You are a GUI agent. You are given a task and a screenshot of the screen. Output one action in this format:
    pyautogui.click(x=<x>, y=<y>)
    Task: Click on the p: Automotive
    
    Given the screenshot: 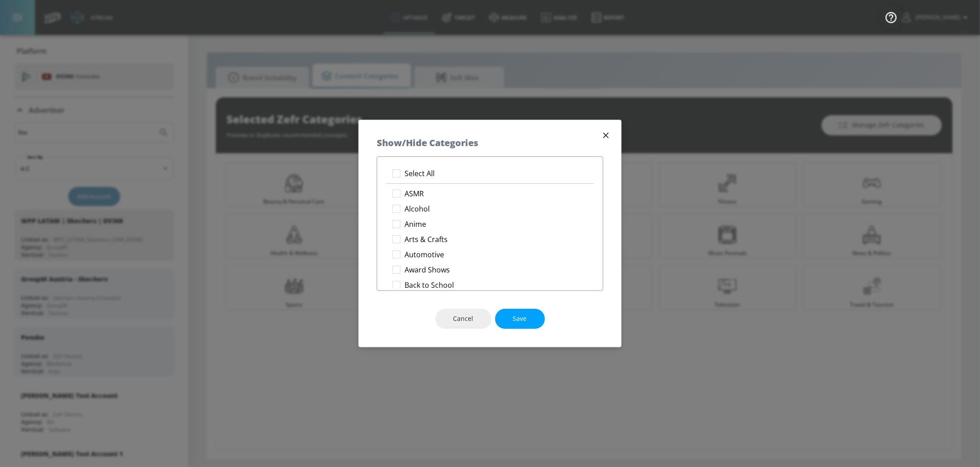 What is the action you would take?
    pyautogui.click(x=424, y=255)
    